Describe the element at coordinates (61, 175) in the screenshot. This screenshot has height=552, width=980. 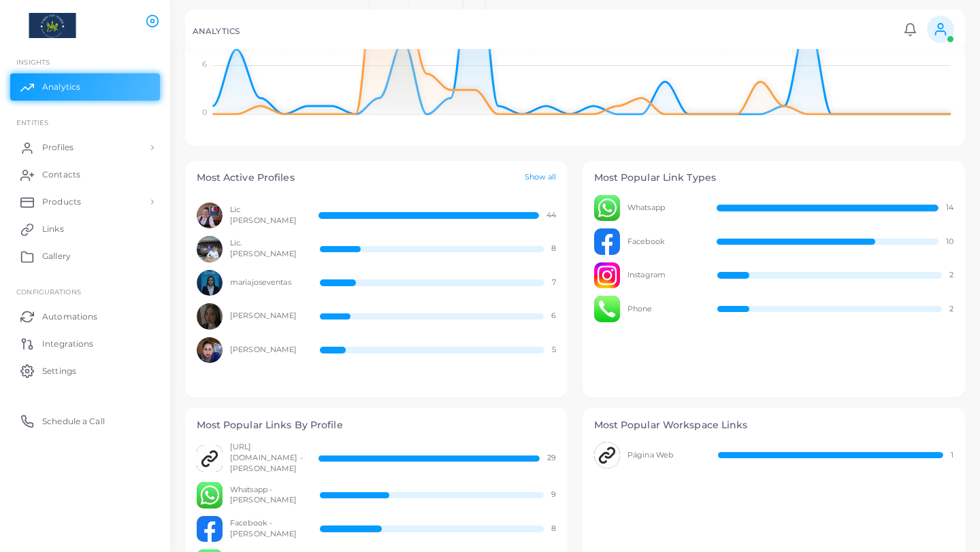
I see `span: Contacts` at that location.